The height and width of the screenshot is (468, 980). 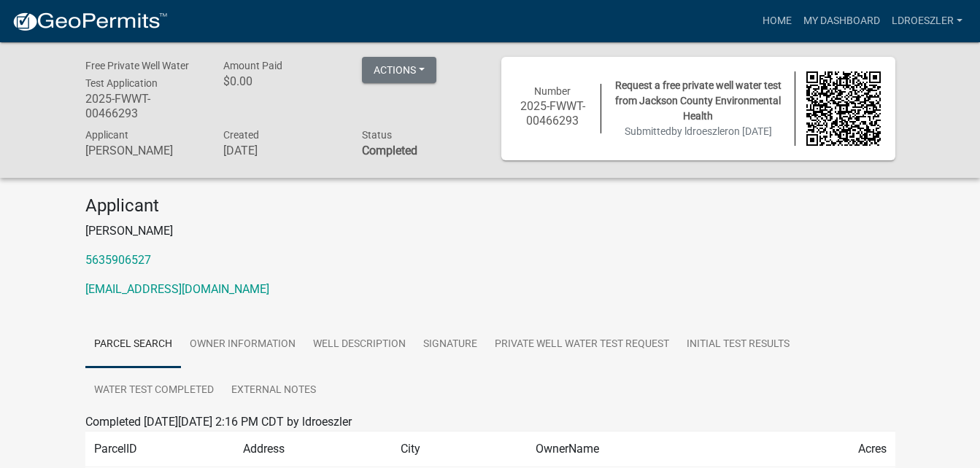 I want to click on button: Actions, so click(x=399, y=70).